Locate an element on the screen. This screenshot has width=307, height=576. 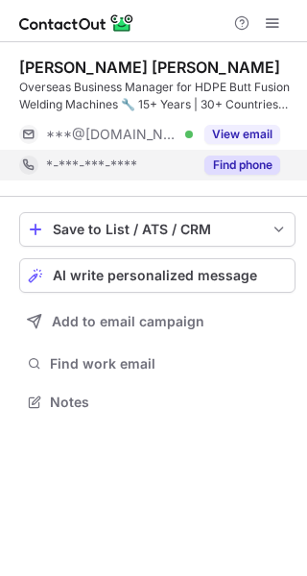
img: ContactOut v5.3.10 is located at coordinates (77, 23).